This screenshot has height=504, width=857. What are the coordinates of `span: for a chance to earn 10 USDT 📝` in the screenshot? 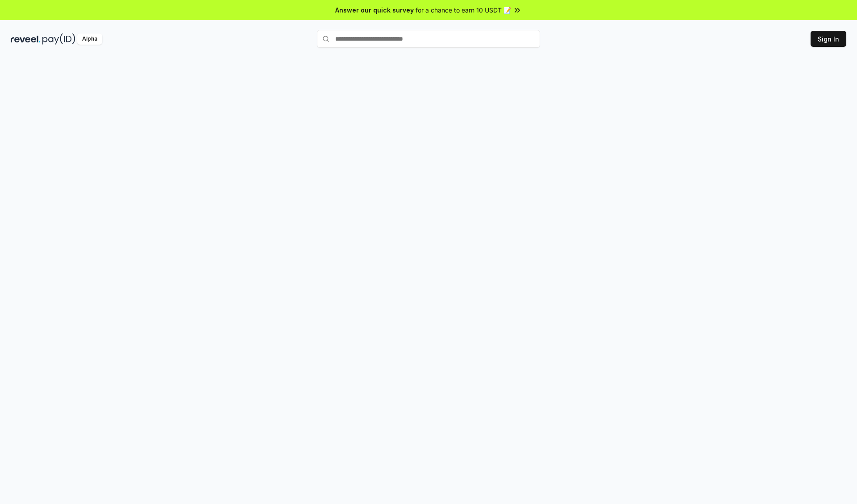 It's located at (464, 10).